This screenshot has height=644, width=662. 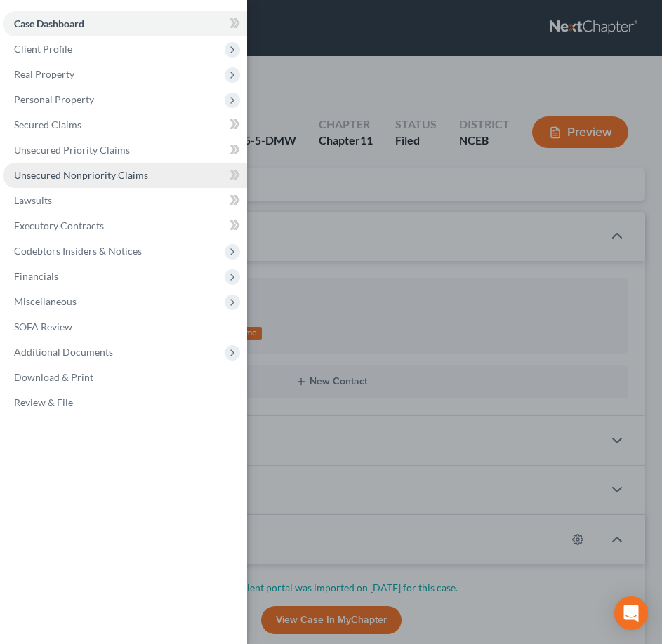 I want to click on span: Download & Print, so click(x=53, y=377).